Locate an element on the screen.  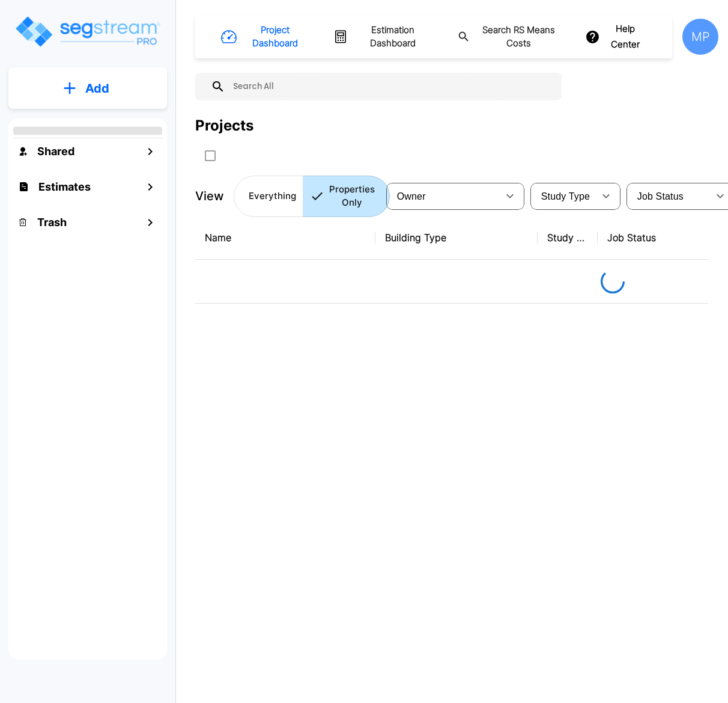
button: Everything is located at coordinates (268, 196).